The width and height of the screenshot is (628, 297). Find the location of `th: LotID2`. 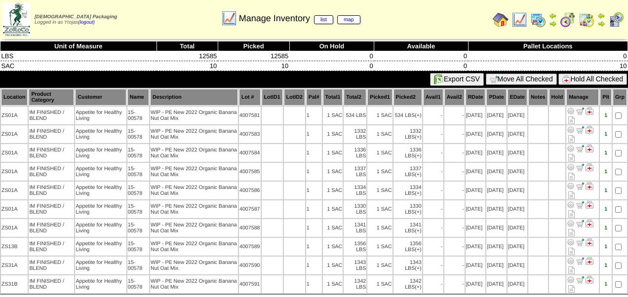

th: LotID2 is located at coordinates (294, 97).